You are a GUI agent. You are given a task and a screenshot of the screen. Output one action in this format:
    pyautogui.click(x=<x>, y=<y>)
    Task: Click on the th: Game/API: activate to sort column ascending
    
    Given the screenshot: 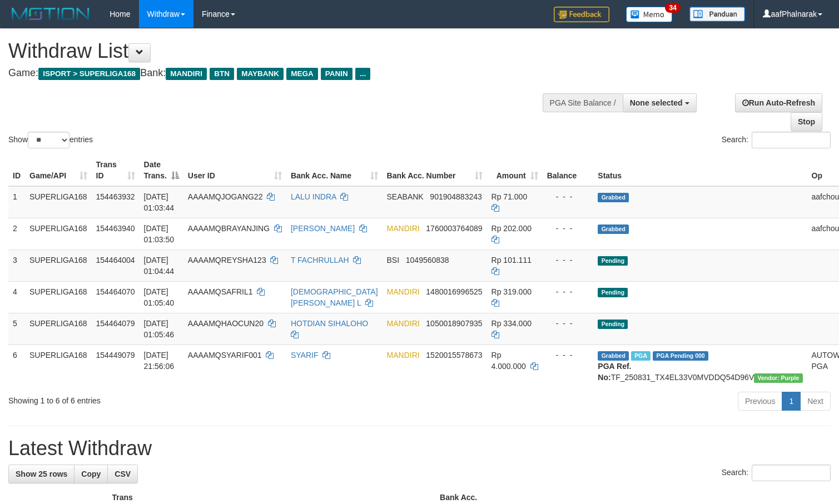 What is the action you would take?
    pyautogui.click(x=58, y=170)
    